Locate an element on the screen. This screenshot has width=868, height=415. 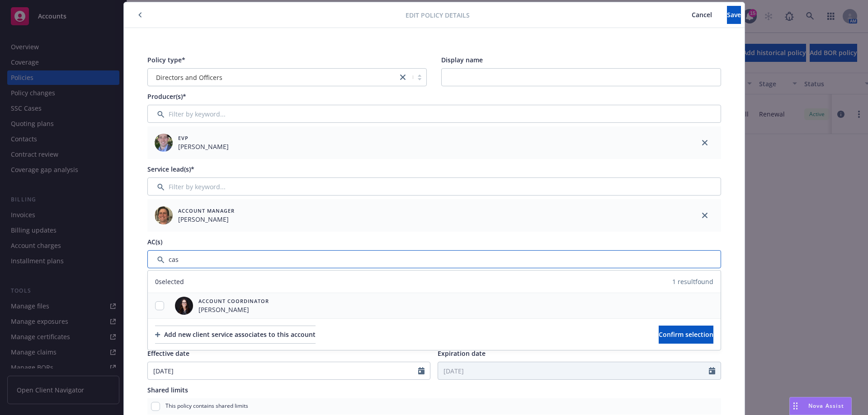
span: Account Coordinator is located at coordinates (234, 301).